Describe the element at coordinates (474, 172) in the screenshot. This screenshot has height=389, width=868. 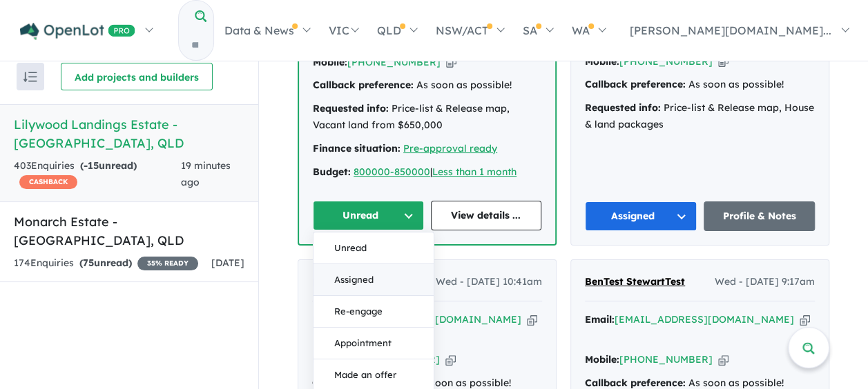
I see `a: Less than 1 month` at that location.